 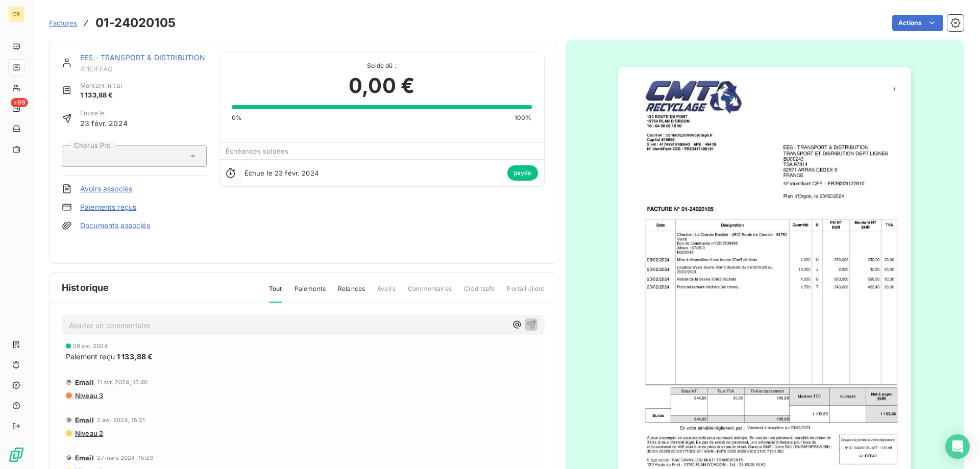 What do you see at coordinates (88, 433) in the screenshot?
I see `span: Niveau 2` at bounding box center [88, 433].